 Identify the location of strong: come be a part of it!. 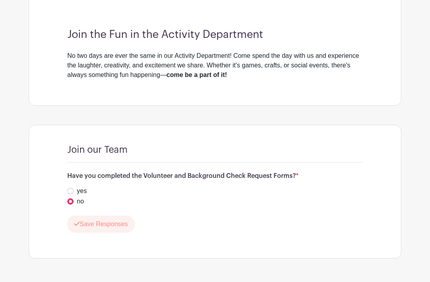
(197, 75).